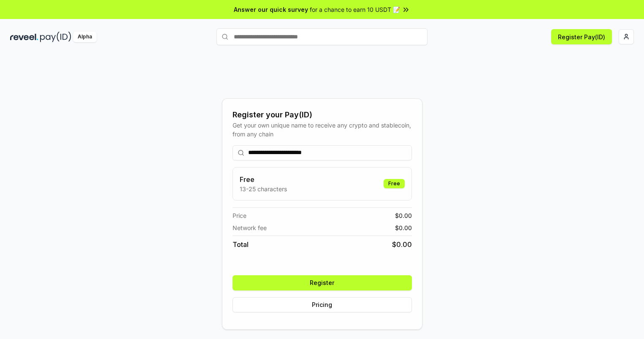 This screenshot has width=644, height=339. I want to click on span: Price, so click(239, 215).